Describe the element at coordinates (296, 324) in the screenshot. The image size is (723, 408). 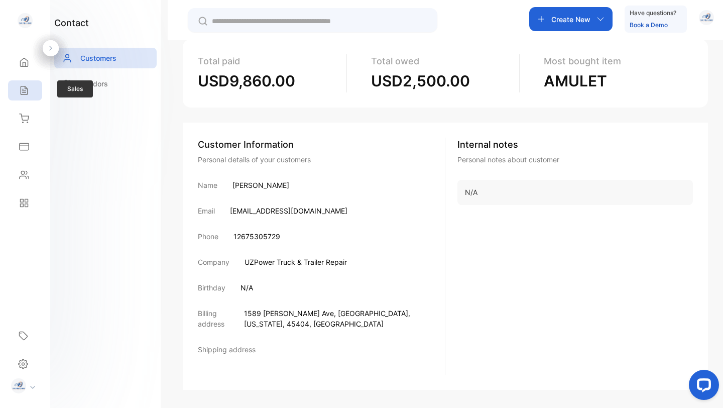
I see `span: , 45404` at that location.